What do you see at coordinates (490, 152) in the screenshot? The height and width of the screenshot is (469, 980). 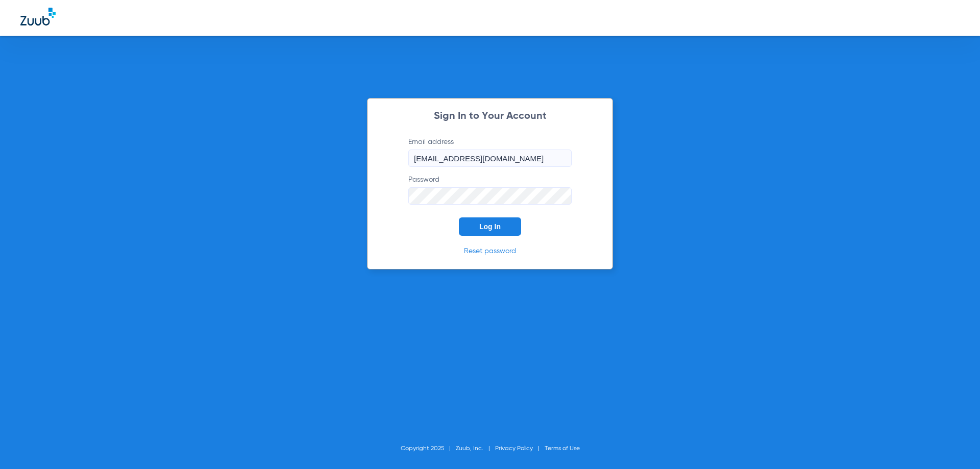 I see `label: Email address` at bounding box center [490, 152].